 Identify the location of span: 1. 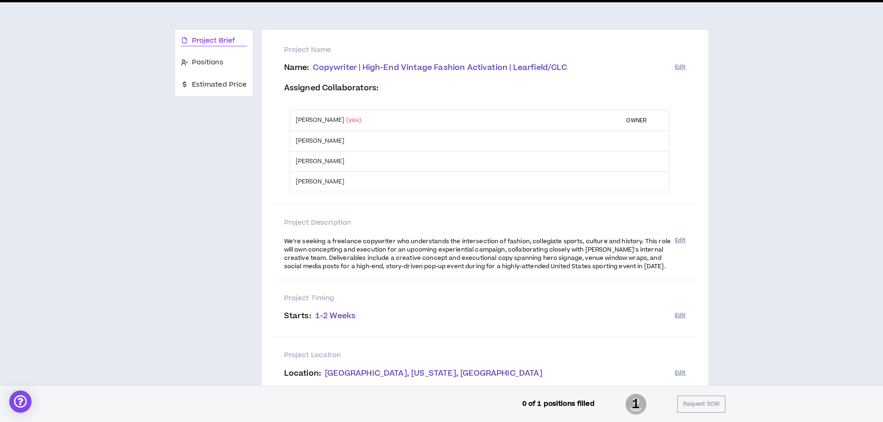
(636, 405).